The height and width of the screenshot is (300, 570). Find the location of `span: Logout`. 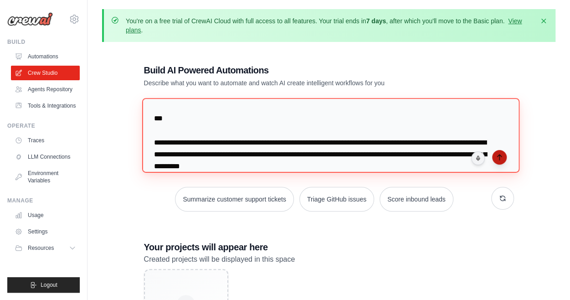

span: Logout is located at coordinates (49, 285).